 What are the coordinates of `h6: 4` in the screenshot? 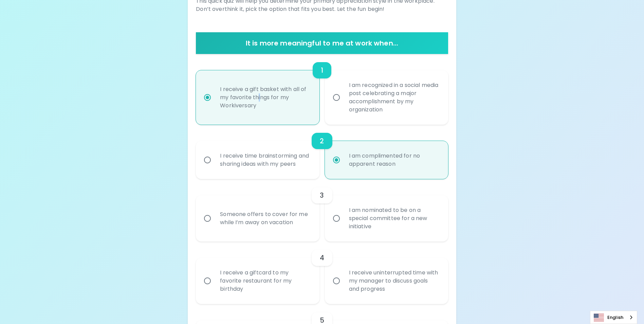 It's located at (322, 258).